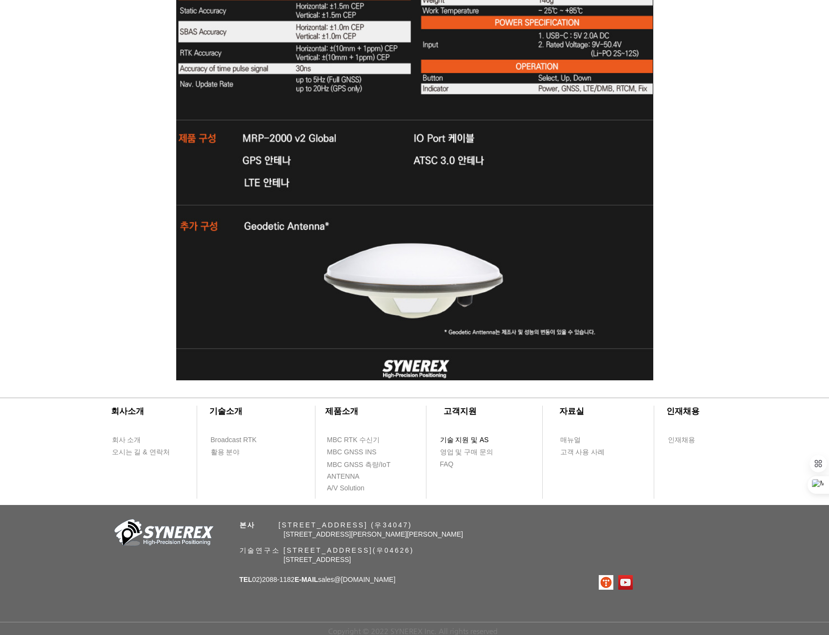  I want to click on ul: SNS 모음, so click(616, 582).